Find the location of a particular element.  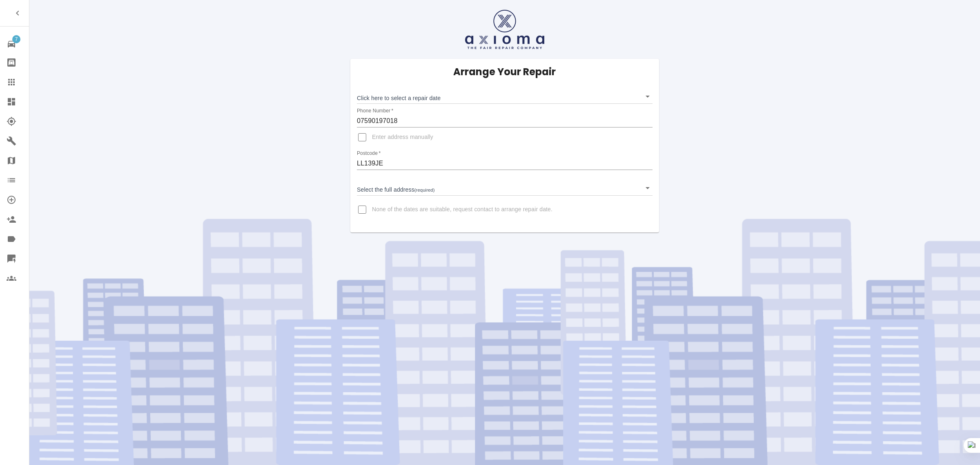

label: Phone Number is located at coordinates (375, 111).